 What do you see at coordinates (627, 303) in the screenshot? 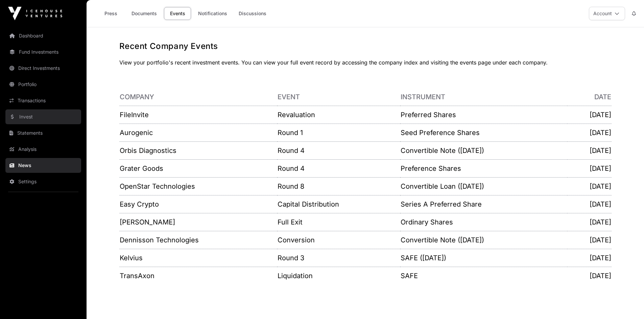
I see `div: Chat Widget` at bounding box center [627, 303].